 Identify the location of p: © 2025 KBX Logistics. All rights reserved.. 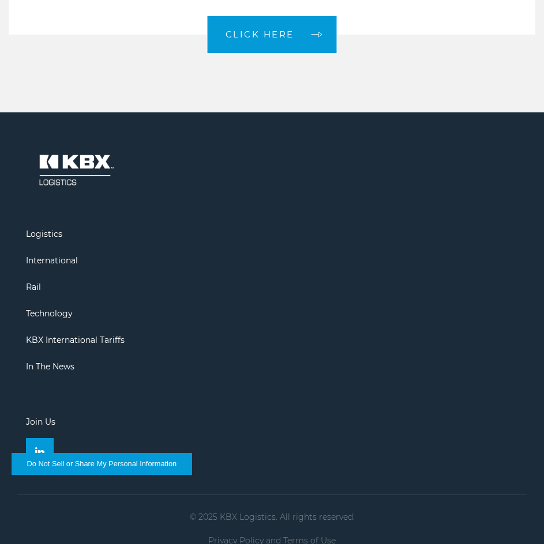
(271, 517).